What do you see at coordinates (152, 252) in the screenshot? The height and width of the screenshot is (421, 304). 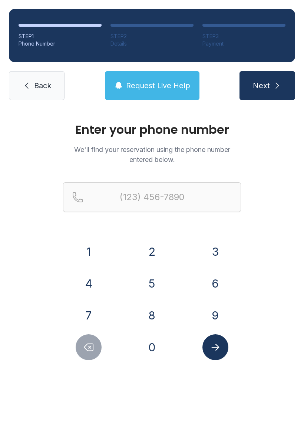 I see `button: 2` at bounding box center [152, 252].